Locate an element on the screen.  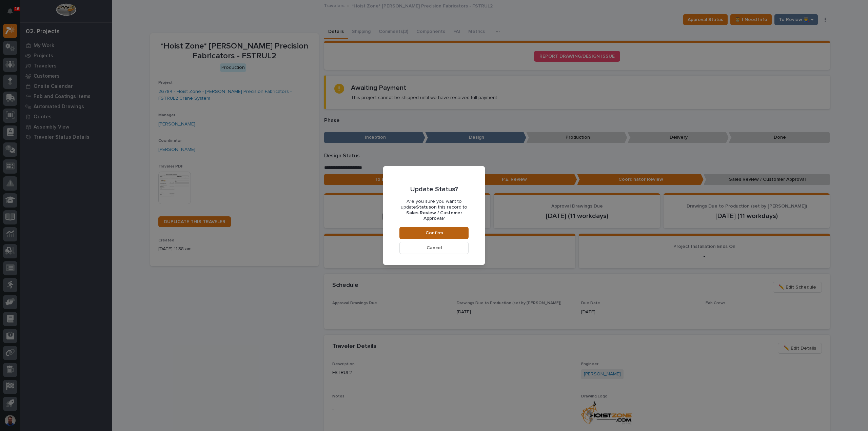
p: Update Status? is located at coordinates (434, 190).